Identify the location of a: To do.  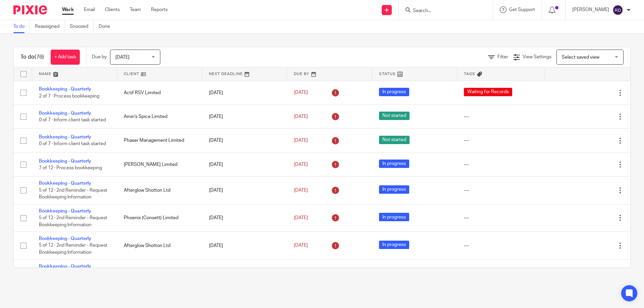
(22, 26).